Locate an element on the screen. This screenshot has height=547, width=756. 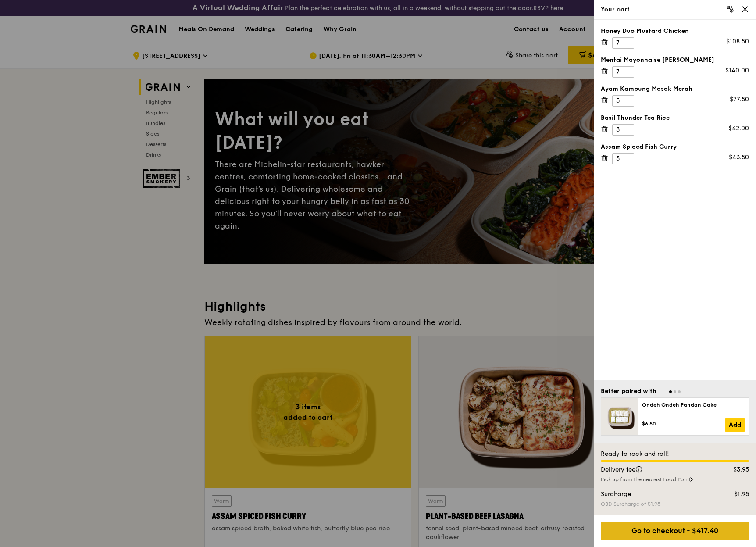
div: $77.50 is located at coordinates (739, 100).